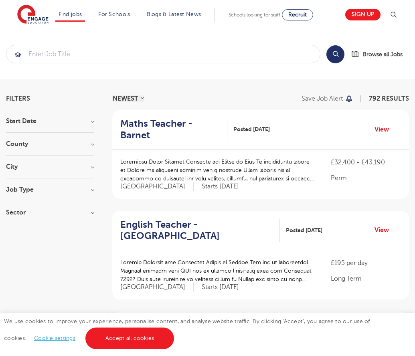 This screenshot has height=356, width=415. Describe the element at coordinates (114, 14) in the screenshot. I see `a: For Schools` at that location.